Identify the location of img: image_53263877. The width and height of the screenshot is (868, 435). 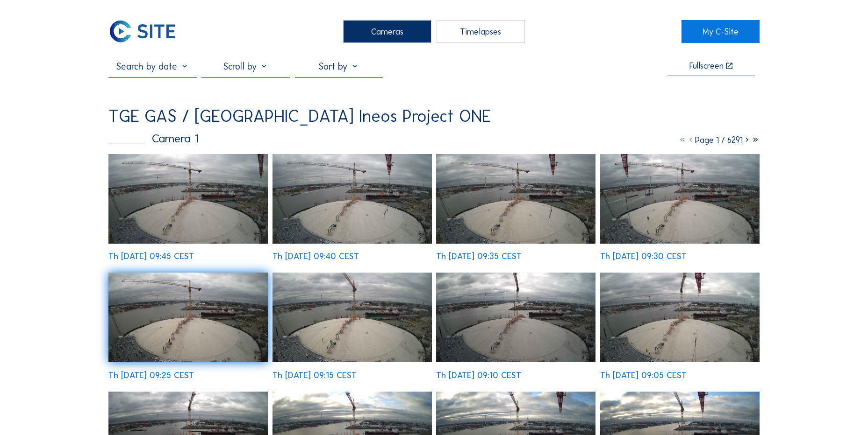
(188, 318).